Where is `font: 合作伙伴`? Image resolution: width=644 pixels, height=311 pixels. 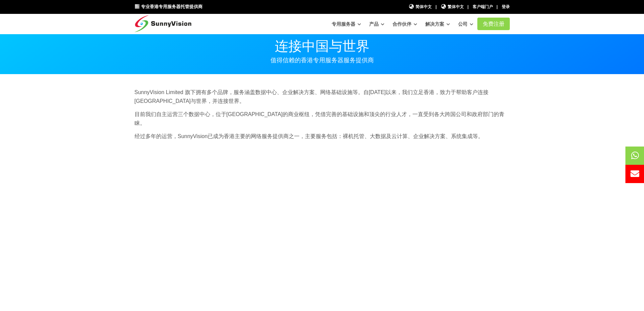 font: 合作伙伴 is located at coordinates (402, 24).